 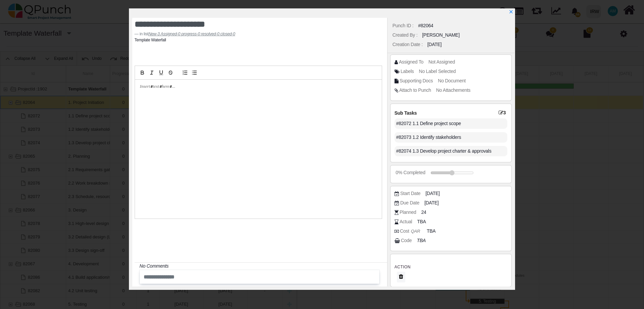 I want to click on div: Labels, so click(x=407, y=71).